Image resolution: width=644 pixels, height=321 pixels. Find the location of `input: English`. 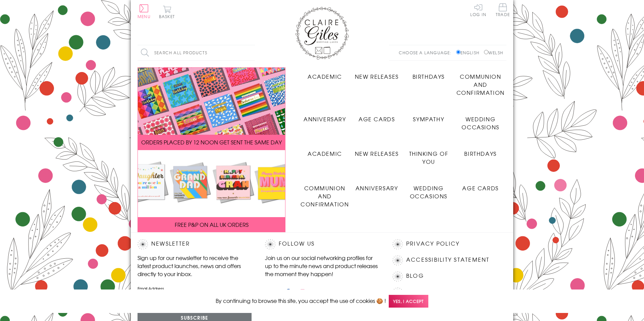

input: English is located at coordinates (458, 52).